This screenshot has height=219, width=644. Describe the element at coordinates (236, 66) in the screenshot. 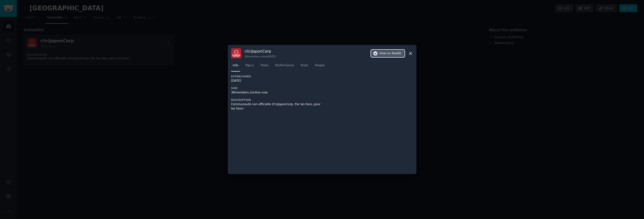

I see `span: Info` at that location.